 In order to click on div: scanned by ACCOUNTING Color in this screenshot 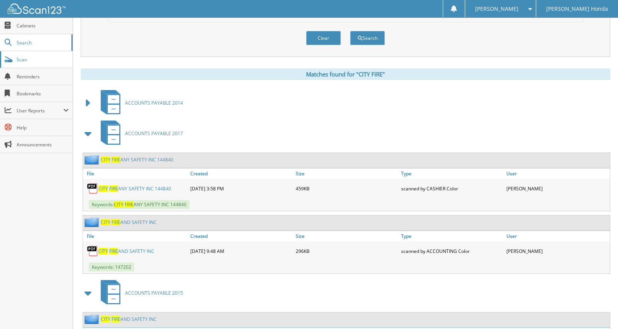, I will do `click(452, 251)`.